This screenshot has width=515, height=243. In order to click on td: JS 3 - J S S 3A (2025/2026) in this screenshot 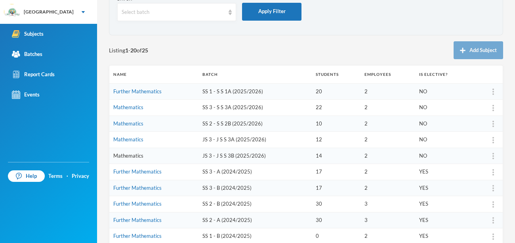, I will do `click(255, 139)`.